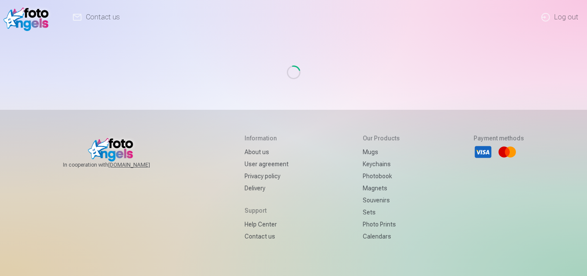 Image resolution: width=587 pixels, height=276 pixels. Describe the element at coordinates (266, 138) in the screenshot. I see `h5: Information` at that location.